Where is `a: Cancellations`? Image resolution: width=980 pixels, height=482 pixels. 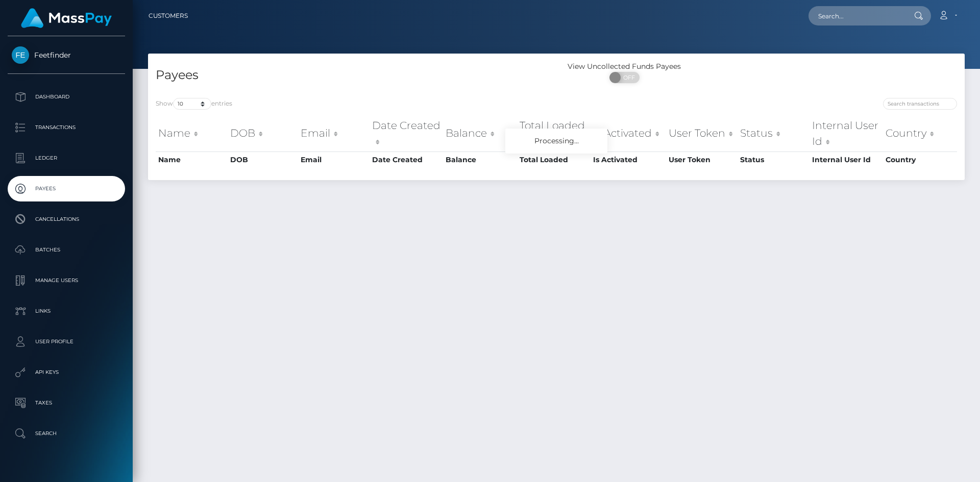
a: Cancellations is located at coordinates (66, 219).